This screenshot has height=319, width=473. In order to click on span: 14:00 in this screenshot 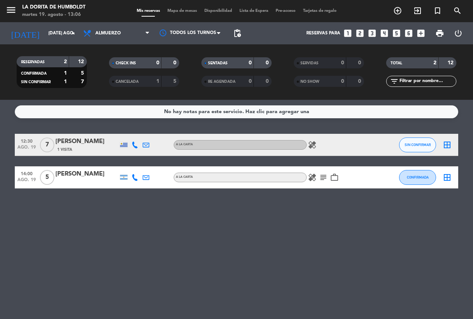, I will do `click(27, 173)`.